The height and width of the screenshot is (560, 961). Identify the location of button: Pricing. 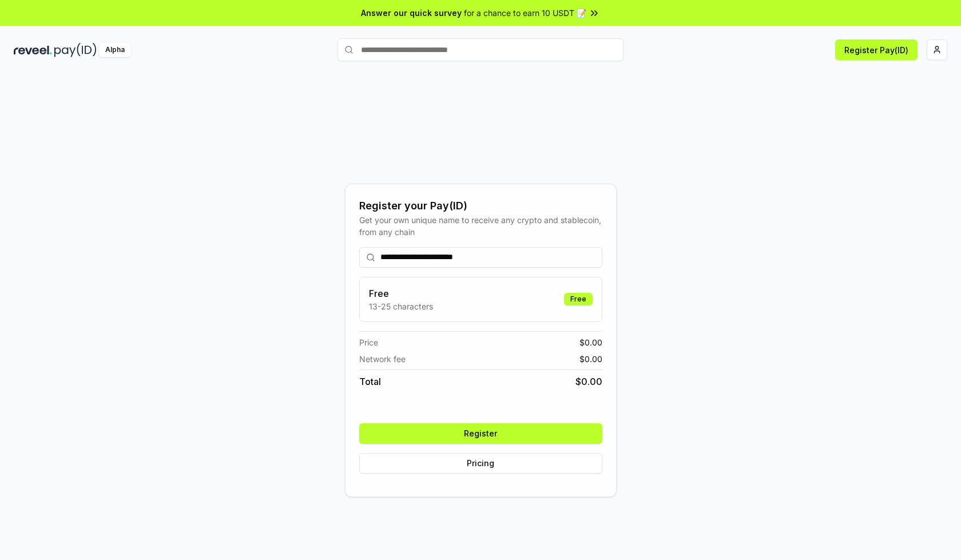
(480, 463).